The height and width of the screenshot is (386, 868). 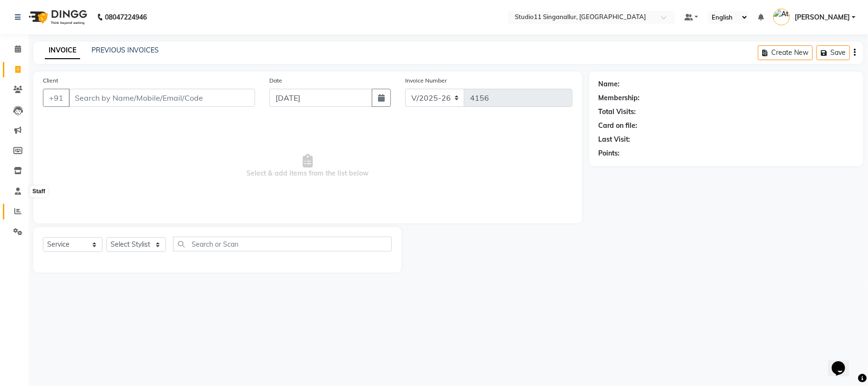 What do you see at coordinates (619, 98) in the screenshot?
I see `div: Membership:` at bounding box center [619, 98].